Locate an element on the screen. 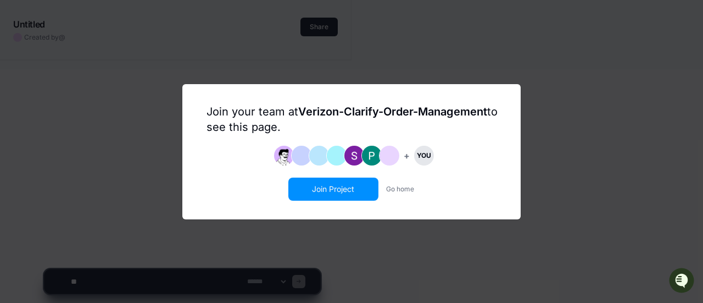 This screenshot has width=703, height=303. button: Join Project is located at coordinates (334, 189).